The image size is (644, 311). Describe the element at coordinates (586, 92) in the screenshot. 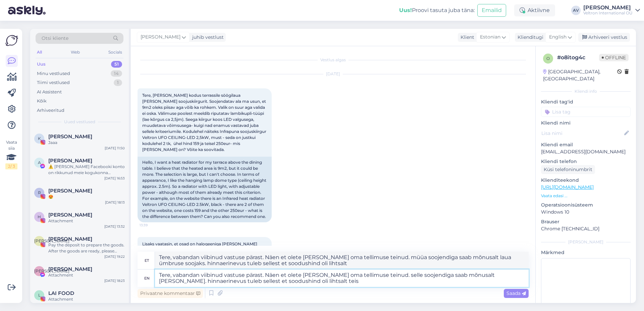

I see `div: Kliendi info` at that location.